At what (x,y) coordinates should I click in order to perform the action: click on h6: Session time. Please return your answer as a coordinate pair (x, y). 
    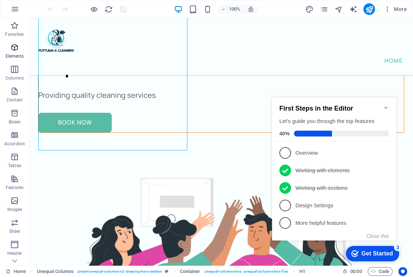
    Looking at the image, I should click on (352, 272).